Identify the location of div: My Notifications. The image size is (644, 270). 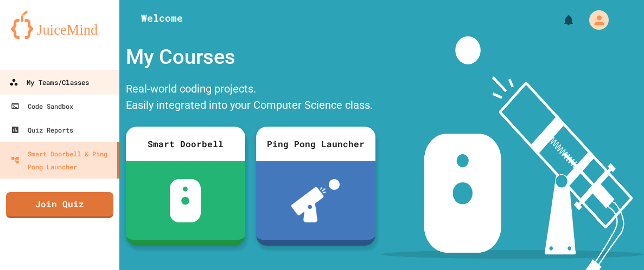
(559, 20).